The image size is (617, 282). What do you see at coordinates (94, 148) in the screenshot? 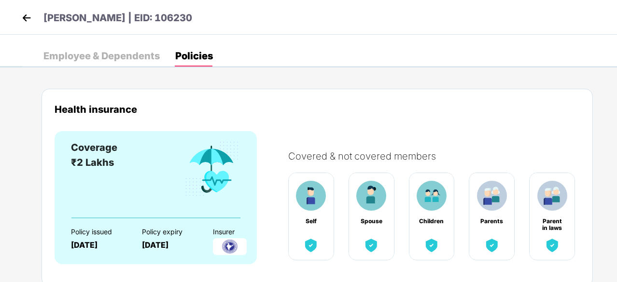
I see `div: Coverage` at bounding box center [94, 148].